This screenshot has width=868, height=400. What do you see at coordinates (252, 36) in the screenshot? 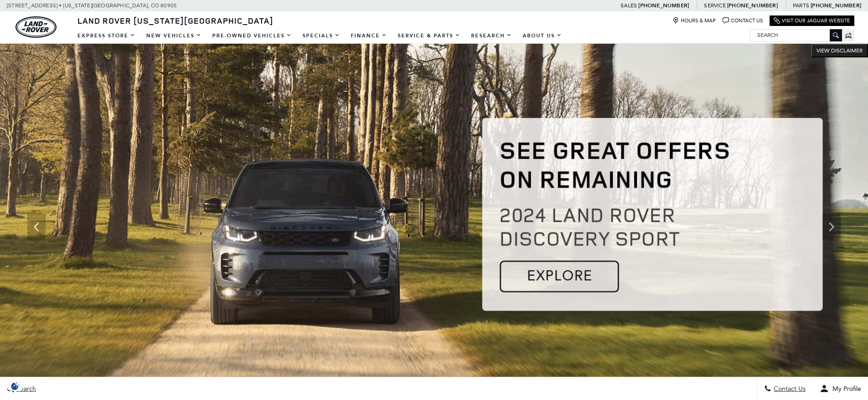
I see `a: Pre-Owned Vehicles` at bounding box center [252, 36].